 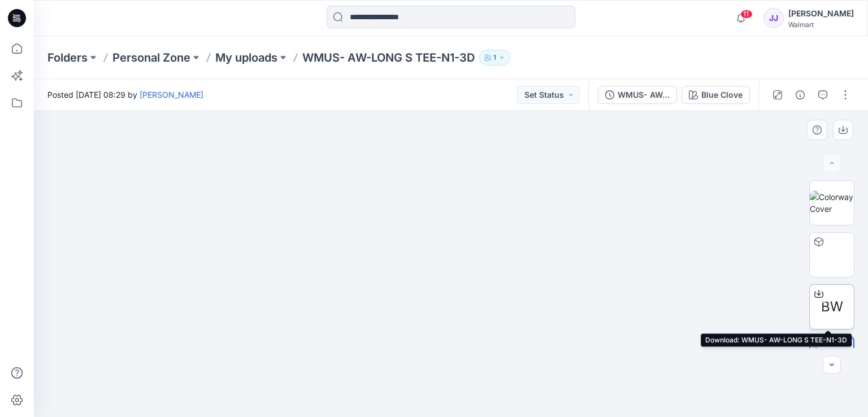 What do you see at coordinates (152, 57) in the screenshot?
I see `p: Personal Zone` at bounding box center [152, 57].